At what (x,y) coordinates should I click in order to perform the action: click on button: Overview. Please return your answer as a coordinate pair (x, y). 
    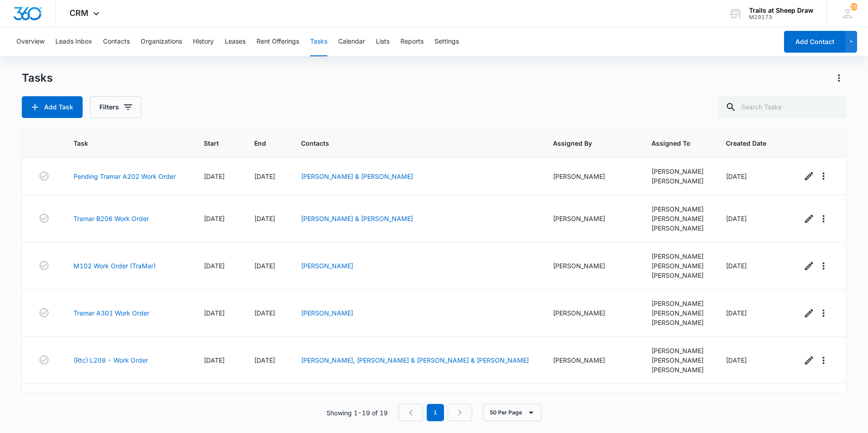
    Looking at the image, I should click on (31, 42).